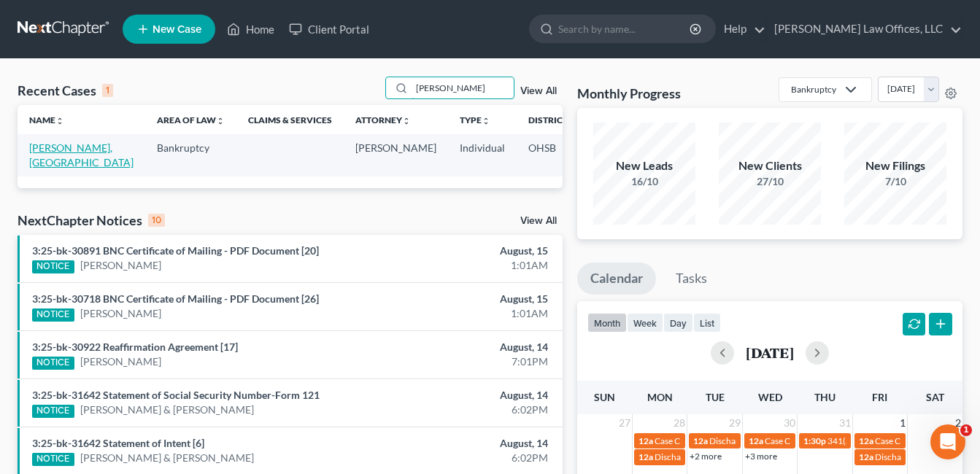 This screenshot has width=980, height=474. I want to click on span: 2, so click(958, 423).